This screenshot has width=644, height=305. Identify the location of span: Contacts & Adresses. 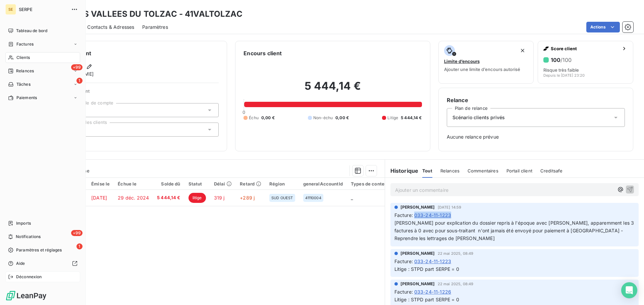
(111, 27).